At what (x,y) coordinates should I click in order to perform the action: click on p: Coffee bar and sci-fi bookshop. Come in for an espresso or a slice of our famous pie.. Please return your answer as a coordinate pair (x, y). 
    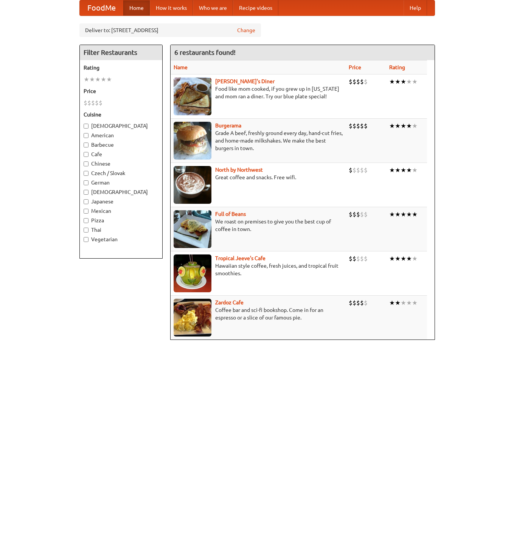
    Looking at the image, I should click on (258, 314).